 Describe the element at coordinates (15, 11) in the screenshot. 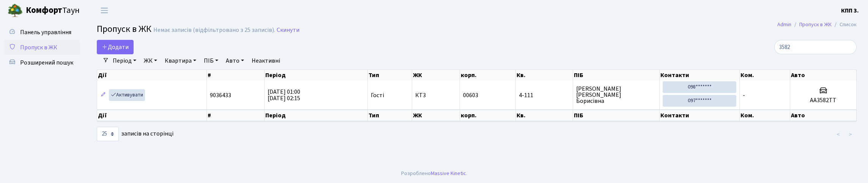

I see `img: logo.png` at that location.